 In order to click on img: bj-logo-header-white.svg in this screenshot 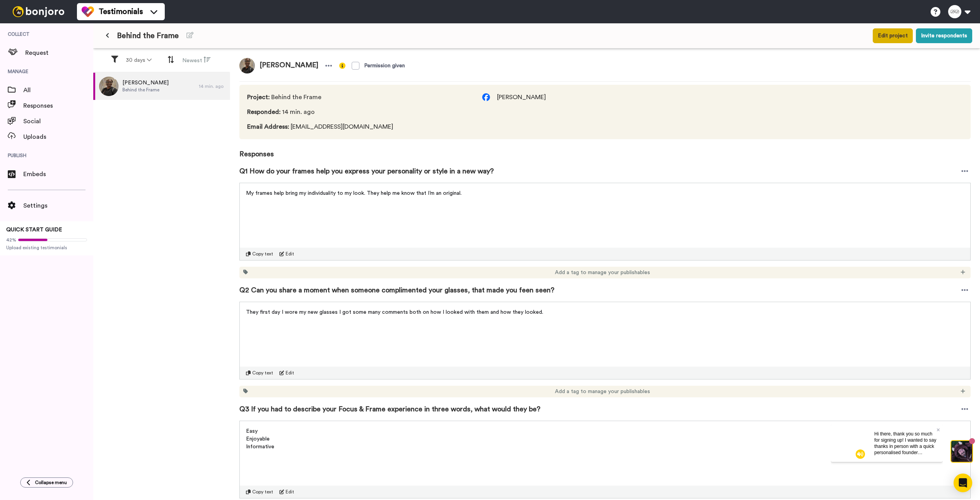, I will do `click(38, 12)`.